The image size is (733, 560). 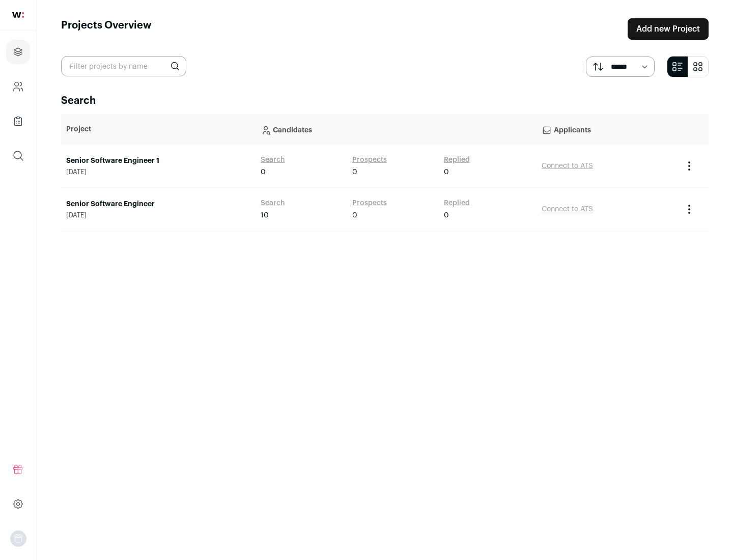 I want to click on a: Senior Software Engineer, so click(x=158, y=204).